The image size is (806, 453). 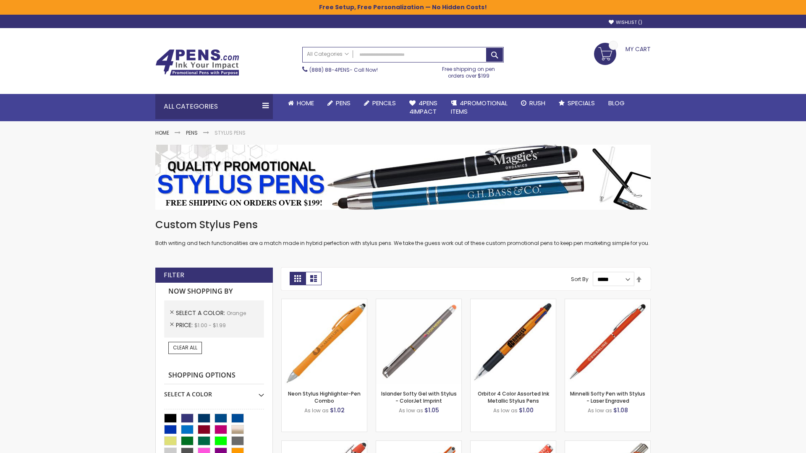 I want to click on a: Marin Softy Pen with Stylus - Laser Engraved-Orange, so click(x=513, y=444).